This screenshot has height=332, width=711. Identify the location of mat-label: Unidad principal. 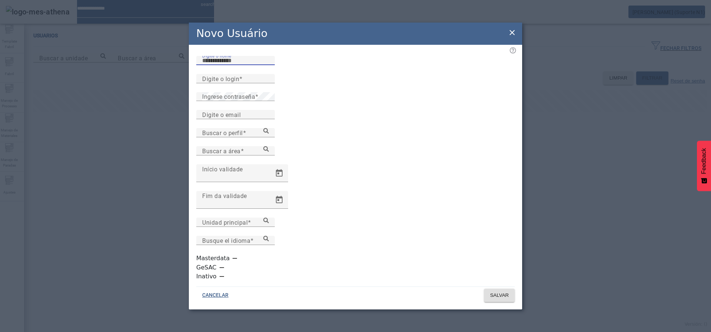
(225, 222).